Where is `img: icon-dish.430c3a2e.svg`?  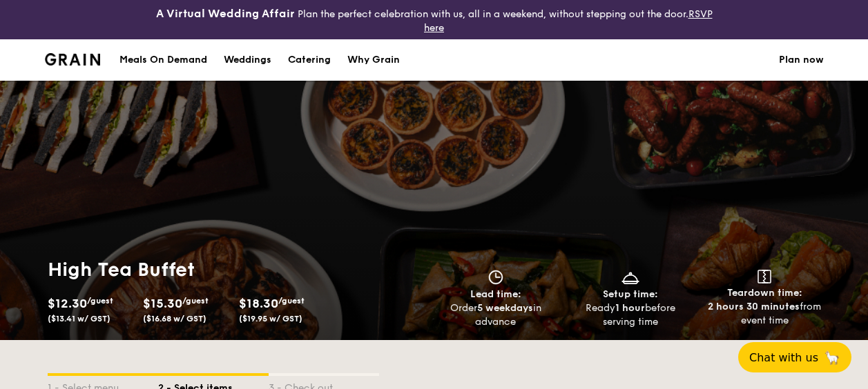
img: icon-dish.430c3a2e.svg is located at coordinates (630, 277).